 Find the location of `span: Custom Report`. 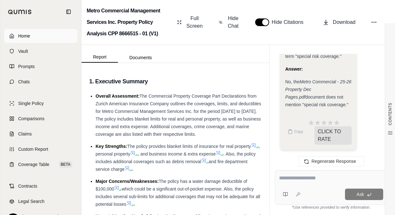

span: Custom Report is located at coordinates (33, 149).